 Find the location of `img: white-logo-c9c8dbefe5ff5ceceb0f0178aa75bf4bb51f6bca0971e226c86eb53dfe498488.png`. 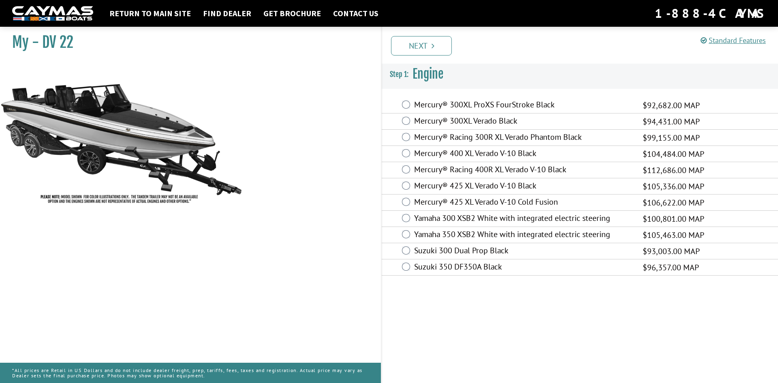

img: white-logo-c9c8dbefe5ff5ceceb0f0178aa75bf4bb51f6bca0971e226c86eb53dfe498488.png is located at coordinates (53, 13).